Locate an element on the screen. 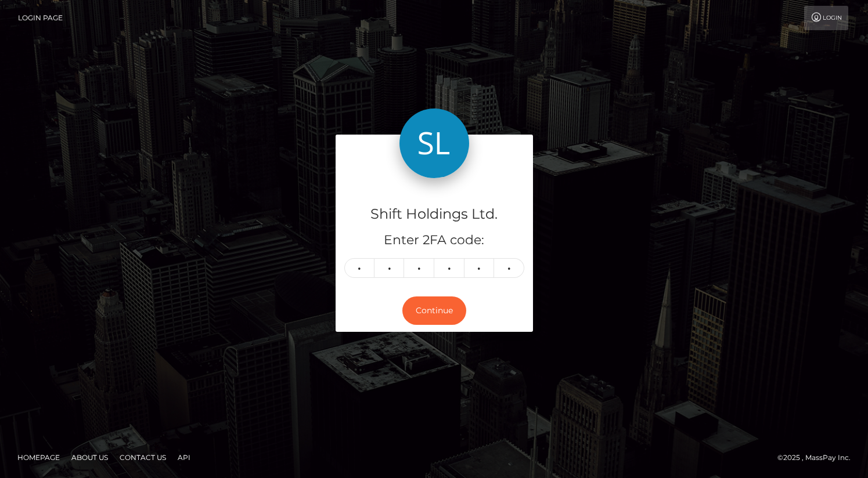  div: © 2025 , MassPay Inc. is located at coordinates (818, 458).